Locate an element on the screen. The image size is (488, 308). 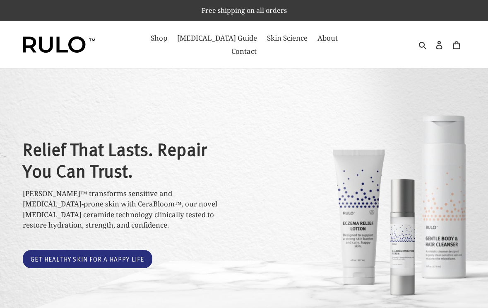
span: Skin Science is located at coordinates (287, 38).